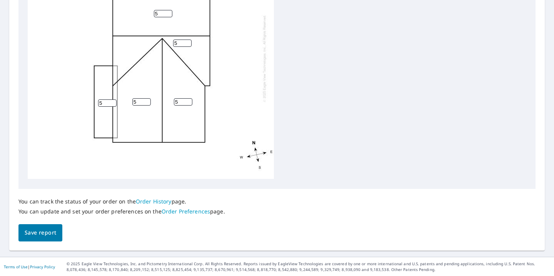 This screenshot has height=276, width=554. I want to click on p: You can update and set your order preferences on the page., so click(122, 212).